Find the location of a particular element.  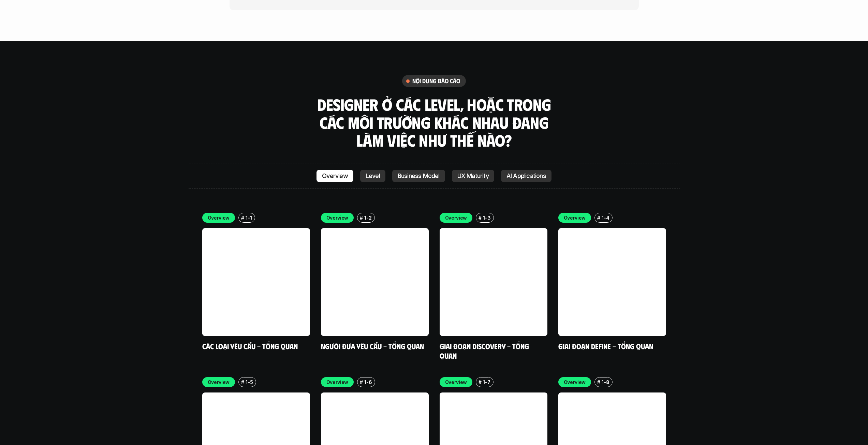

p: 1-1 is located at coordinates (249, 217).